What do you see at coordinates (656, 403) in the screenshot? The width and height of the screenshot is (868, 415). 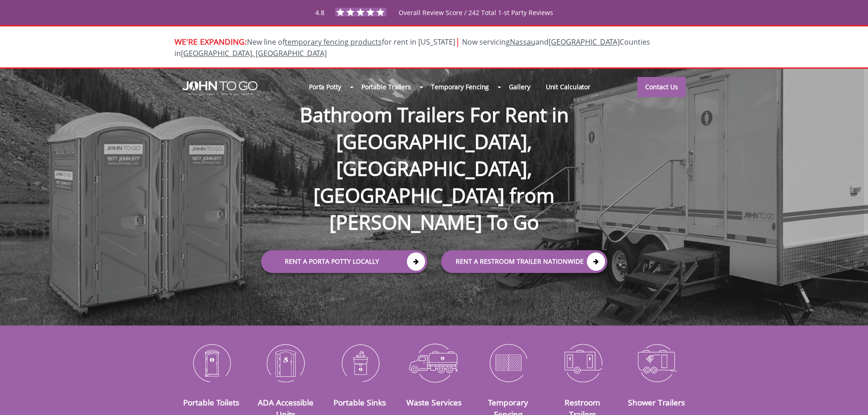 I see `a: Shower Trailers` at bounding box center [656, 403].